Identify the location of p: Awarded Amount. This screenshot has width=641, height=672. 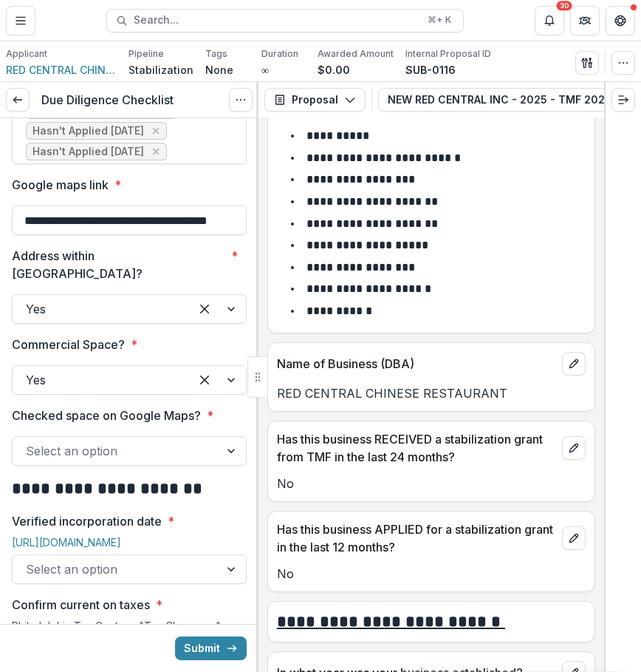
(355, 54).